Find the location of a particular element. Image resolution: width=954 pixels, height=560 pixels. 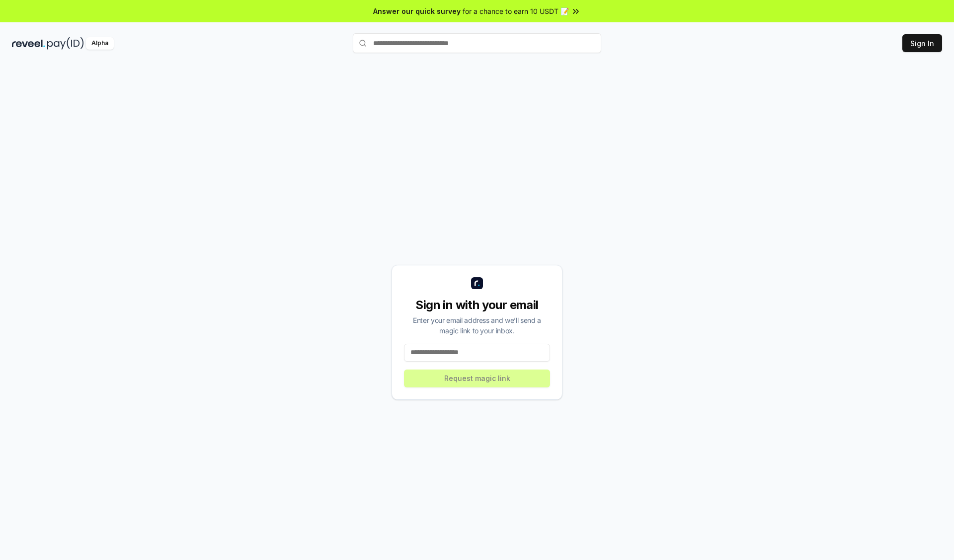

button: Sign In is located at coordinates (922, 43).